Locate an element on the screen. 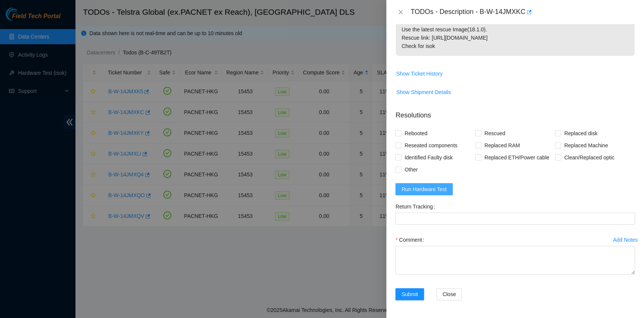  span: Identified Faulty disk is located at coordinates (429, 157).